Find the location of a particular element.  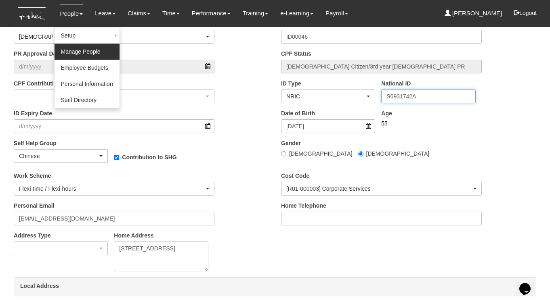

div: Flexi-time / Flexi-hours is located at coordinates (111, 189).